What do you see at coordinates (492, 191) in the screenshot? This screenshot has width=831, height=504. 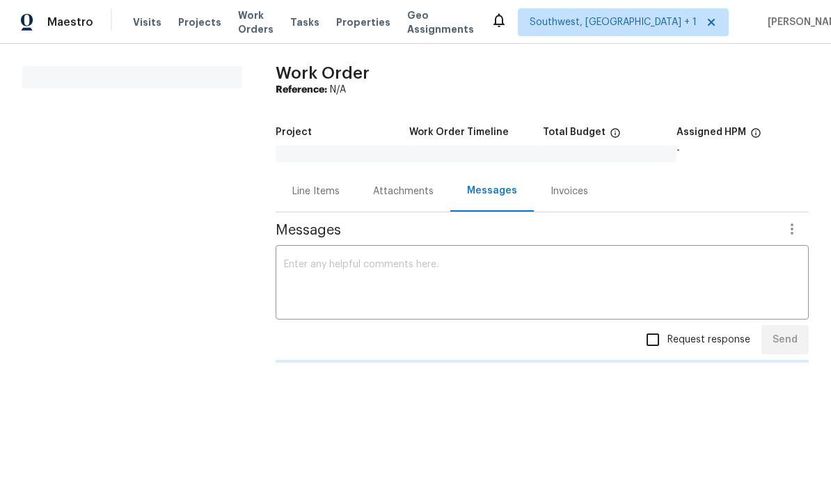 I see `div: Messages` at bounding box center [492, 191].